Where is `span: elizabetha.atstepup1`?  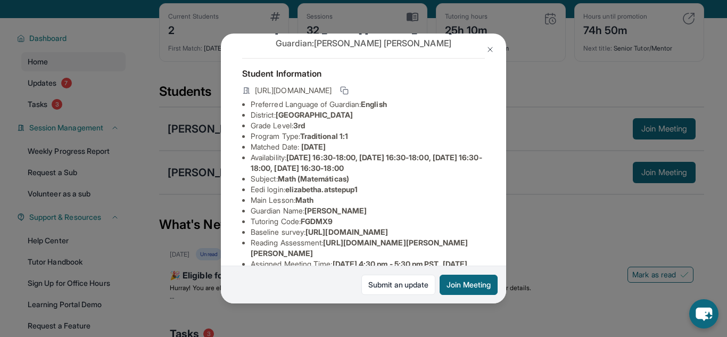
span: elizabetha.atstepup1 is located at coordinates (322, 189).